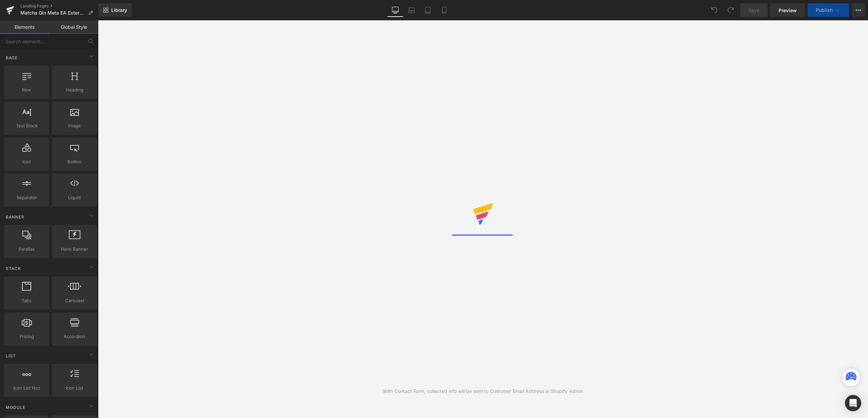 Image resolution: width=868 pixels, height=418 pixels. Describe the element at coordinates (13, 269) in the screenshot. I see `span: Stack` at that location.